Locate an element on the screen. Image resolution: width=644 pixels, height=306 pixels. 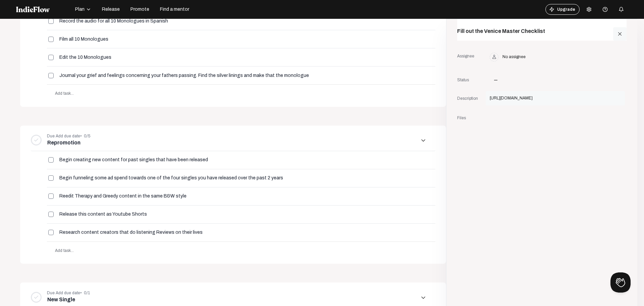
span: • 0/1 is located at coordinates (85, 292).